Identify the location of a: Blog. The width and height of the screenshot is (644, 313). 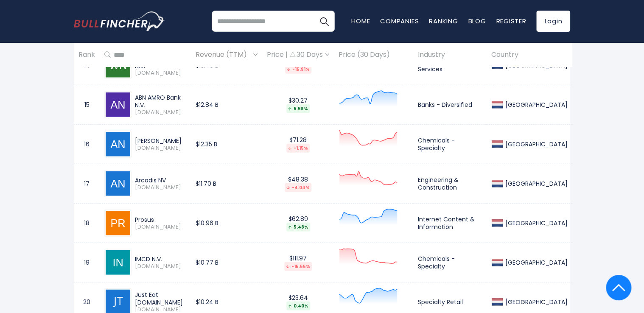
(477, 21).